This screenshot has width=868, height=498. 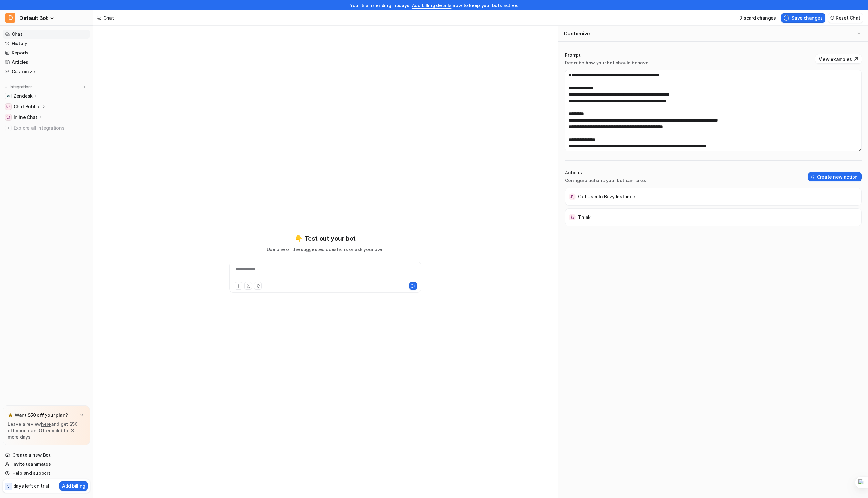 What do you see at coordinates (325, 249) in the screenshot?
I see `p: Use one of the suggested questions or ask your own` at bounding box center [325, 249].